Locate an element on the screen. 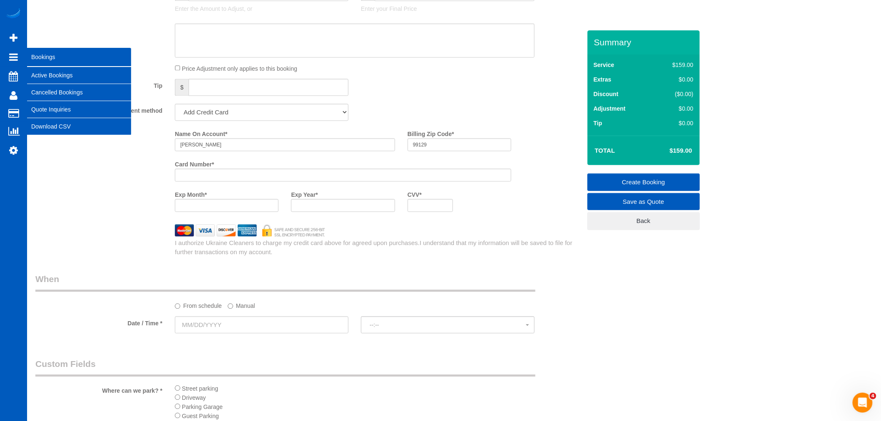 This screenshot has height=421, width=881. label: Card Number is located at coordinates (194, 163).